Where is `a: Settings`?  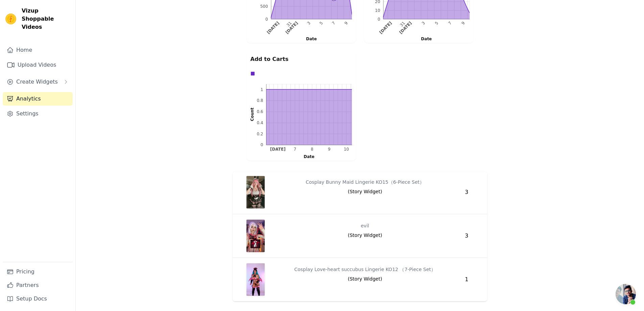 a: Settings is located at coordinates (37, 114).